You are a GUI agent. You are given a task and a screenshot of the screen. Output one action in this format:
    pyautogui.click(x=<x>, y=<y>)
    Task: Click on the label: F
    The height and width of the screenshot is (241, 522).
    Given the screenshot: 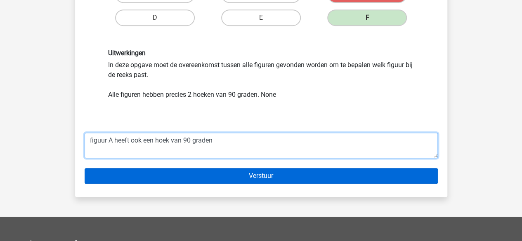 What is the action you would take?
    pyautogui.click(x=367, y=18)
    